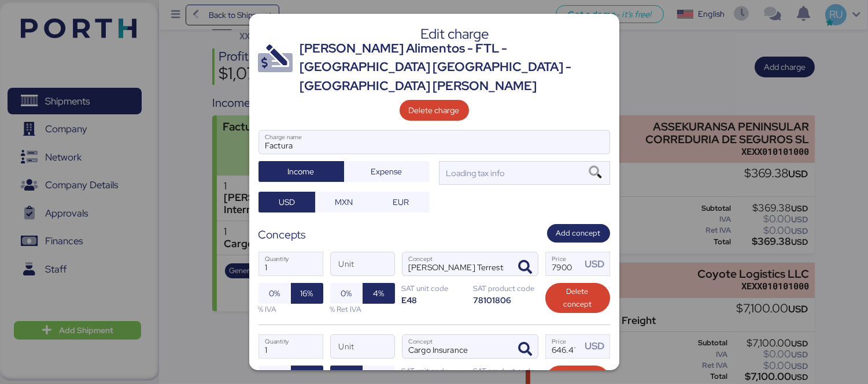 The height and width of the screenshot is (384, 868). Describe the element at coordinates (387, 171) in the screenshot. I see `span: Expense` at that location.